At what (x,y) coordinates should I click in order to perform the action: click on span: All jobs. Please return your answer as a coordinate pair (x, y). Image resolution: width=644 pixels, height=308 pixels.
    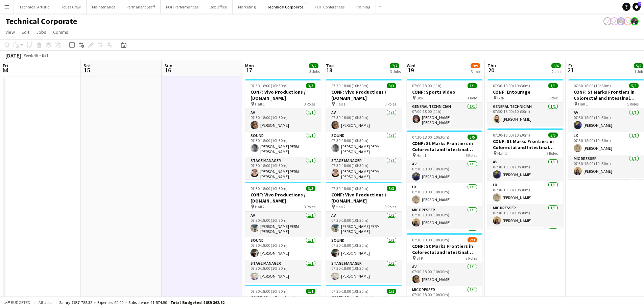
    Looking at the image, I should click on (45, 302).